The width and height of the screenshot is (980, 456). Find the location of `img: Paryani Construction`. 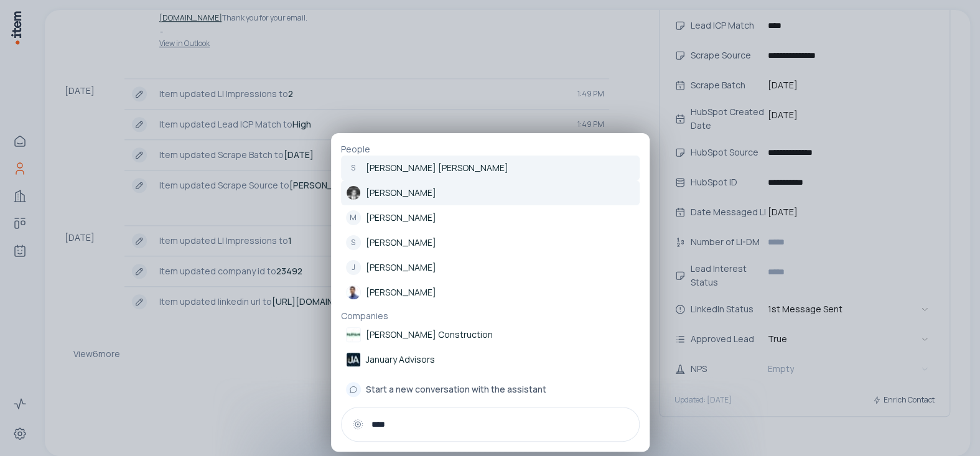

img: Paryani Construction is located at coordinates (353, 334).